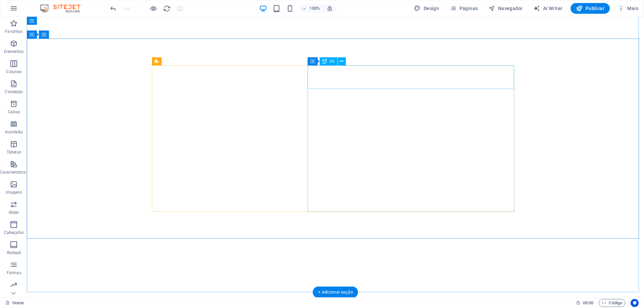 This screenshot has width=644, height=308. What do you see at coordinates (628, 8) in the screenshot?
I see `span: Mais` at bounding box center [628, 8].